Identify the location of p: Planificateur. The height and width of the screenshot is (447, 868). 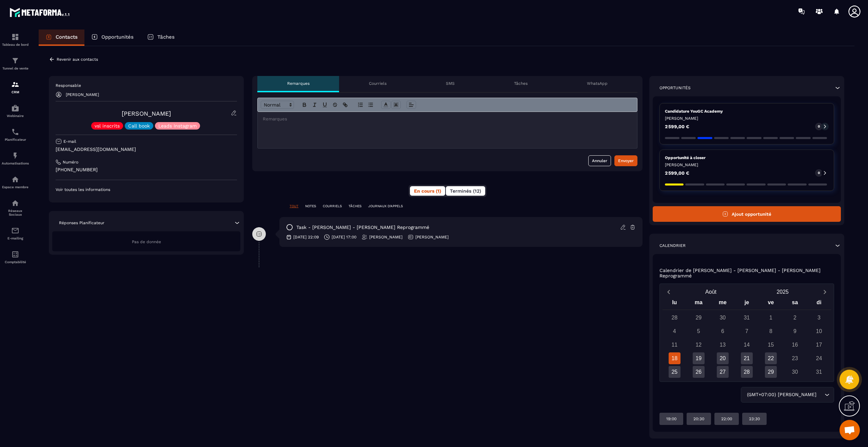
(15, 139).